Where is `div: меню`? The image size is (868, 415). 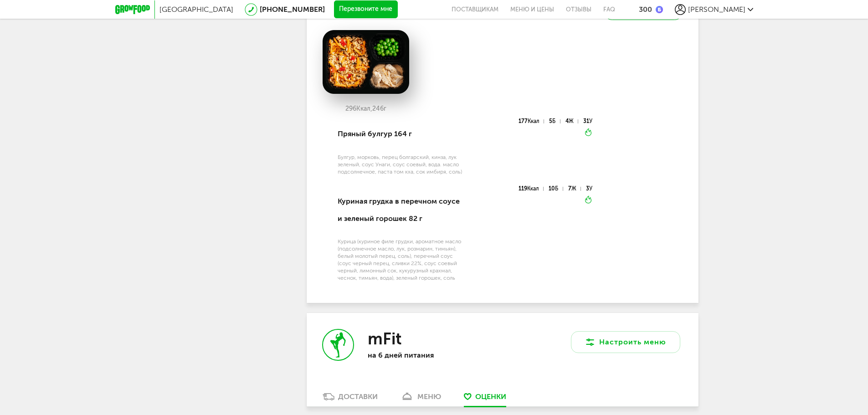 div: меню is located at coordinates (430, 396).